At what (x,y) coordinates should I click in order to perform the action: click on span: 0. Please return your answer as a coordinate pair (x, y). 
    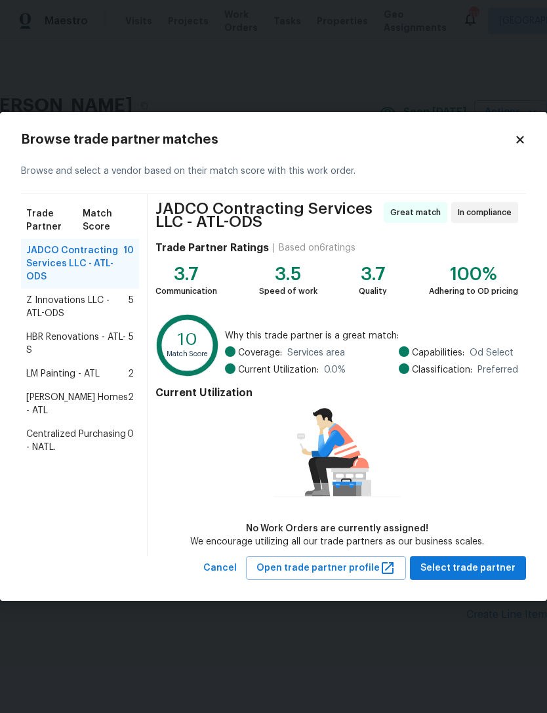
    Looking at the image, I should click on (130, 441).